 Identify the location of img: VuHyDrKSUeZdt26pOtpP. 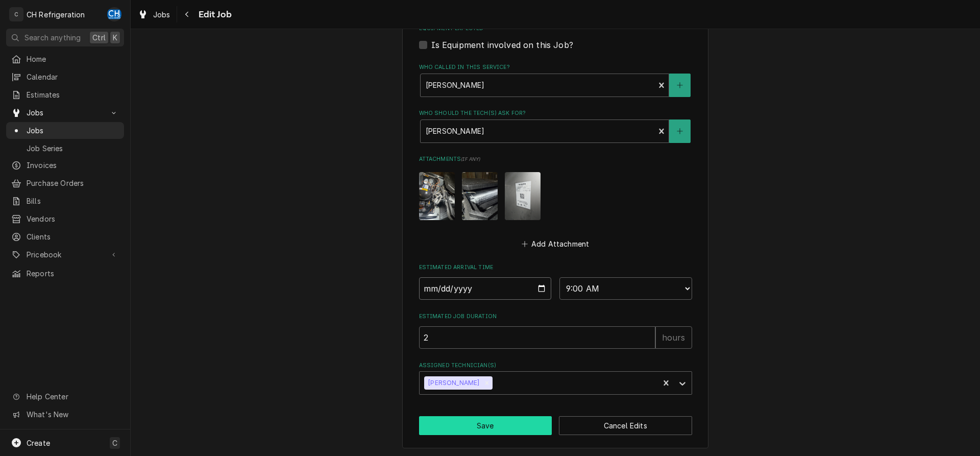
(479, 196).